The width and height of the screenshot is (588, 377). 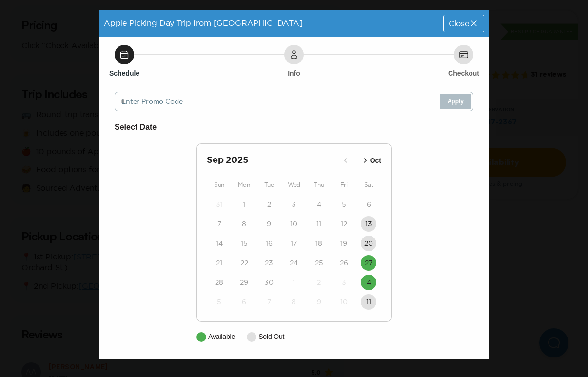 I want to click on time: 16, so click(x=270, y=243).